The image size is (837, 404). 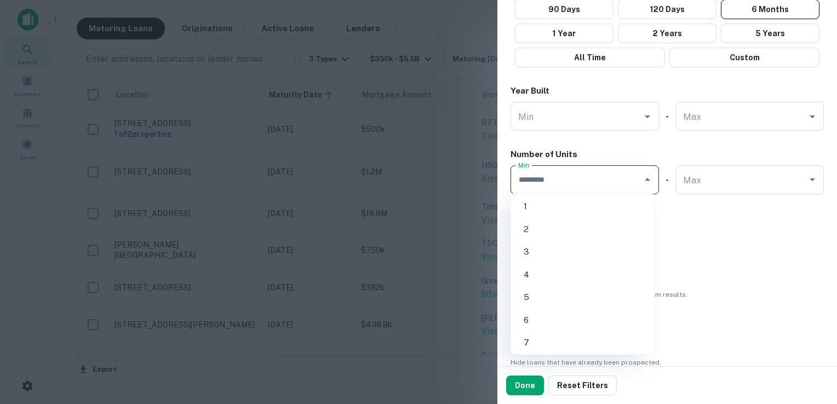 What do you see at coordinates (544, 155) in the screenshot?
I see `h6: Number of Units` at bounding box center [544, 155].